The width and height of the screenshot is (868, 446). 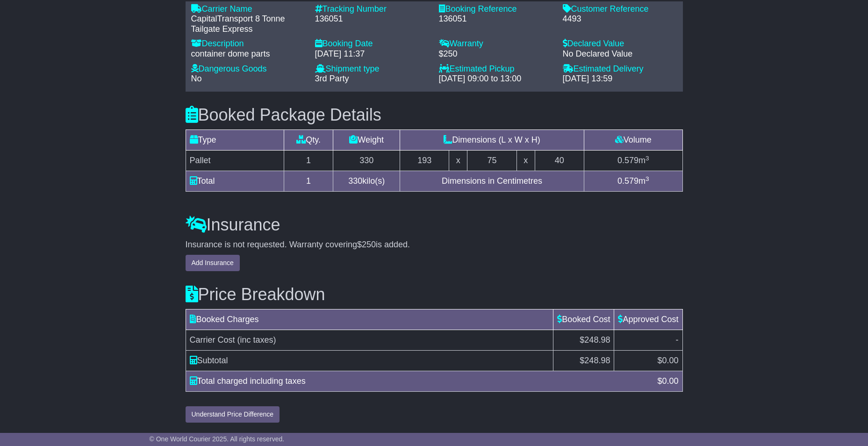 I want to click on div: Booking Reference, so click(x=496, y=9).